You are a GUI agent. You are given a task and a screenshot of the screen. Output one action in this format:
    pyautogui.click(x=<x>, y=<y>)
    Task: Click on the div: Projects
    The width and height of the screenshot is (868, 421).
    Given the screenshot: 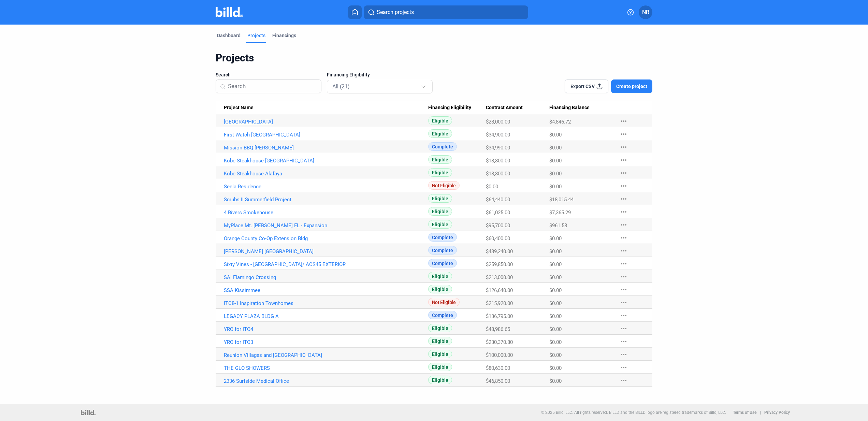 What is the action you would take?
    pyautogui.click(x=434, y=58)
    